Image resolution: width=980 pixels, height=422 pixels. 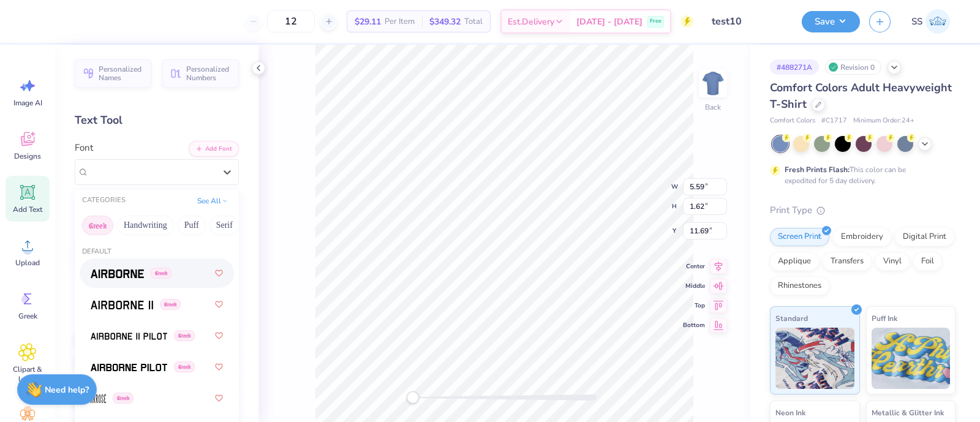 What do you see at coordinates (192, 225) in the screenshot?
I see `button: Puff` at bounding box center [192, 225].